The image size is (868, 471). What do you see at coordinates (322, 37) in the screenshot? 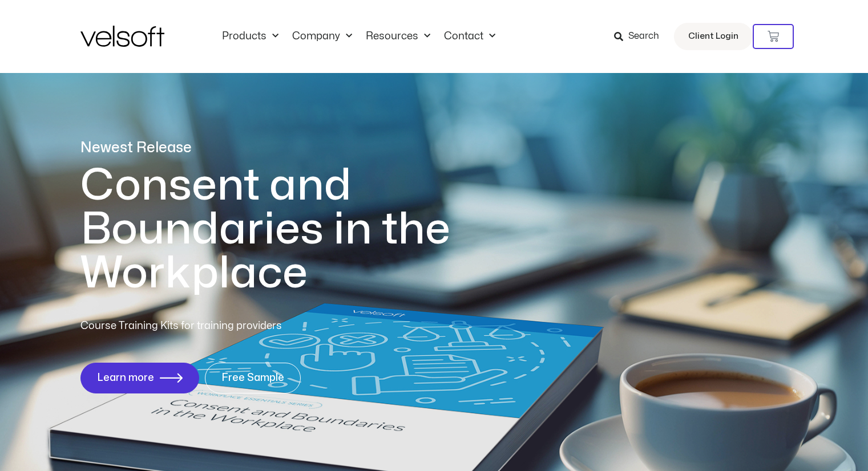
I see `a: CompanyMenu Toggle` at bounding box center [322, 37].